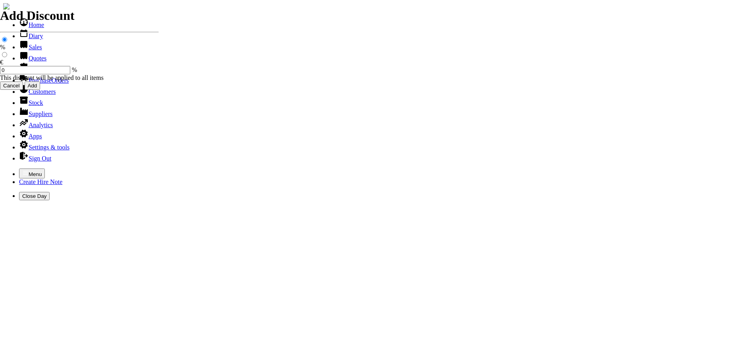  I want to click on a: Analytics, so click(36, 125).